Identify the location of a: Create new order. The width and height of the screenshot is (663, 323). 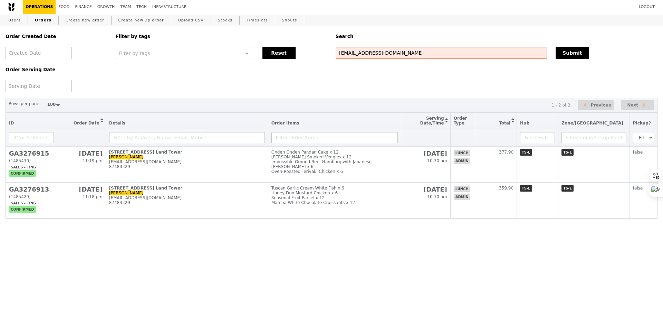
(85, 20).